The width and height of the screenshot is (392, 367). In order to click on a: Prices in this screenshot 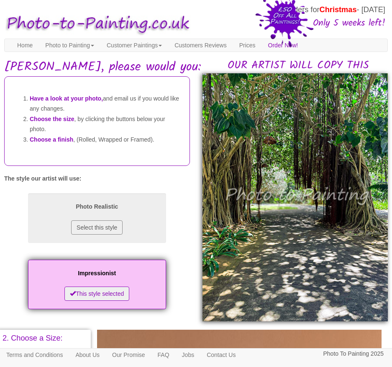, I will do `click(247, 45)`.